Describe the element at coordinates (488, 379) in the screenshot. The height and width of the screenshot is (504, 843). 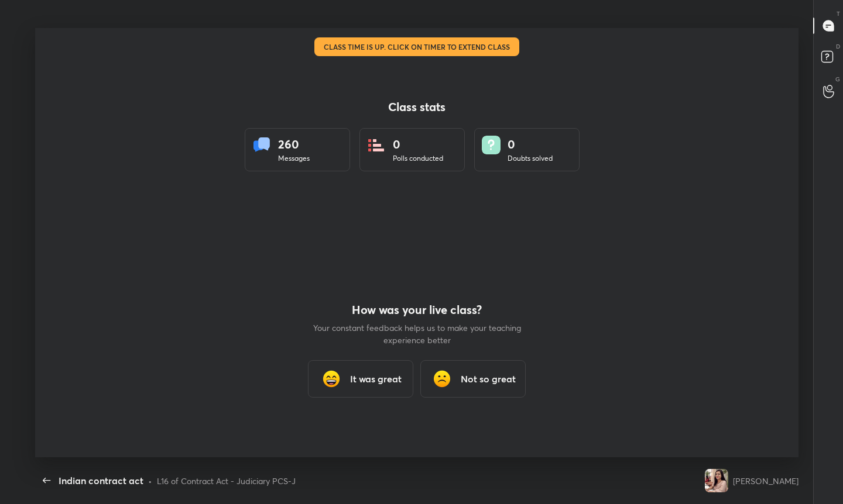
I see `h3: Not so great` at that location.